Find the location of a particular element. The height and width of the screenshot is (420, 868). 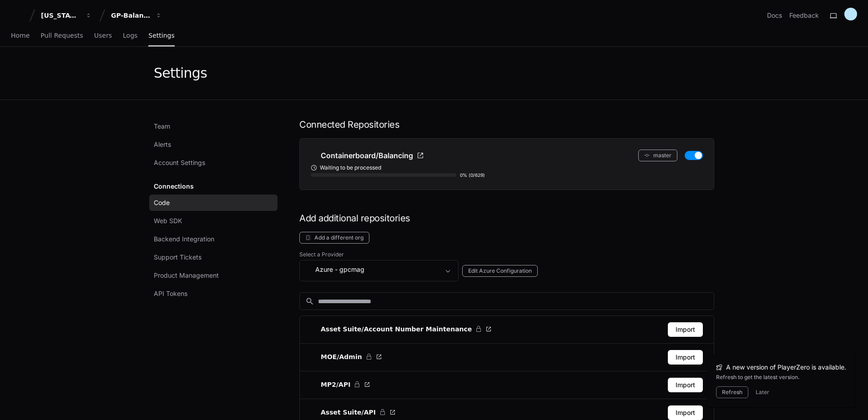

a: Users is located at coordinates (103, 36).